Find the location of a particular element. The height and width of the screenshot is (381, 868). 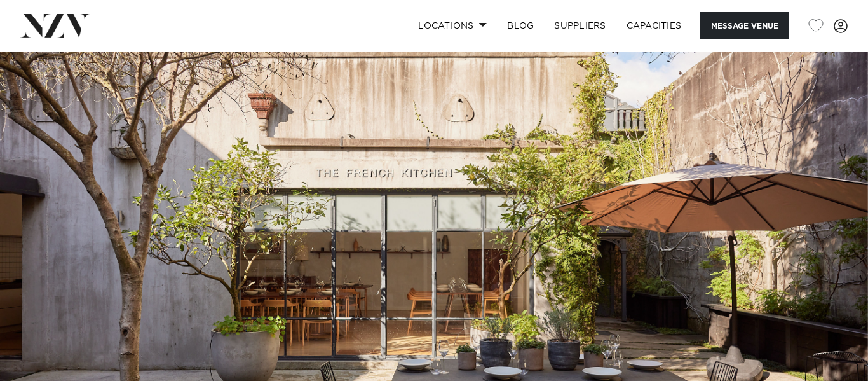

a: SUPPLIERS is located at coordinates (579, 26).